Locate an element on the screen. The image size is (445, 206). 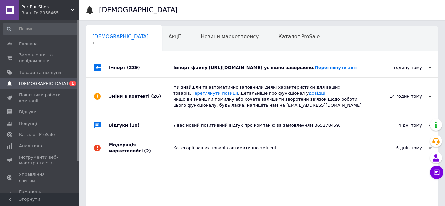
input: Пошук is located at coordinates (41, 29).